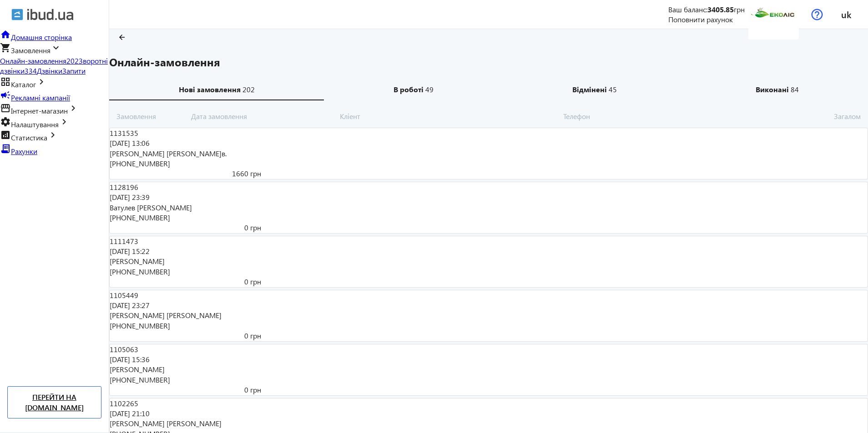 The width and height of the screenshot is (868, 433). What do you see at coordinates (451, 116) in the screenshot?
I see `span: Кліент` at bounding box center [451, 116].